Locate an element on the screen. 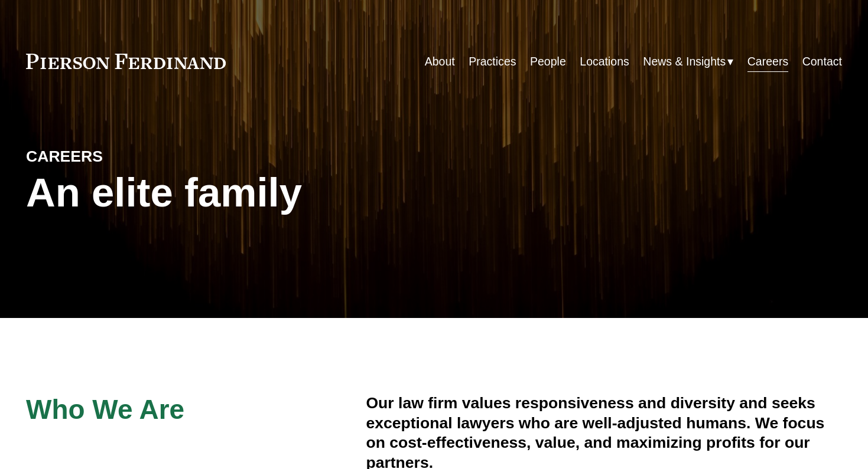 The image size is (868, 469). a: Careers is located at coordinates (767, 62).